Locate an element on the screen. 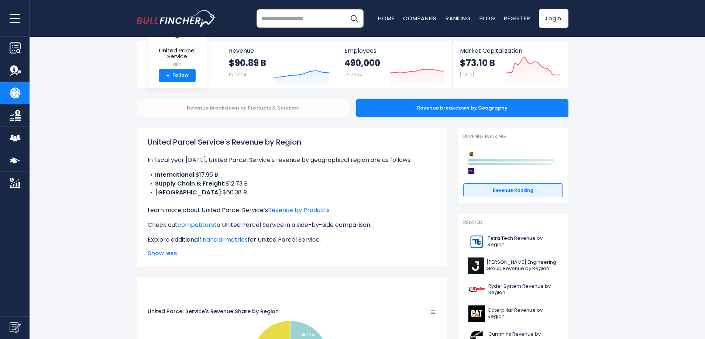  span: Caterpillar Revenue by Region is located at coordinates (523, 314).